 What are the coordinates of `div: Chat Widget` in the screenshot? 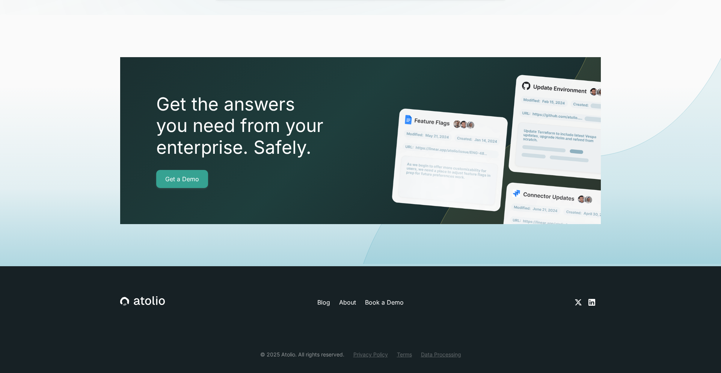 It's located at (702, 355).